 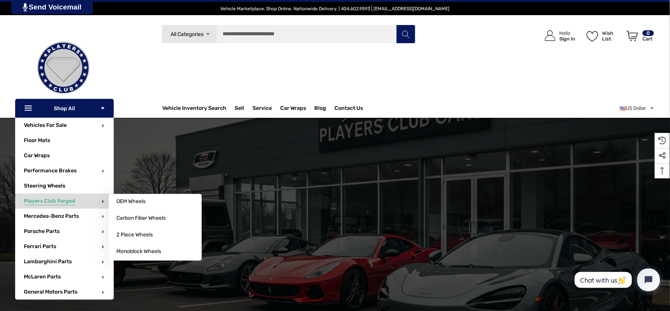 What do you see at coordinates (135, 235) in the screenshot?
I see `span: 2 Piece Wheels` at bounding box center [135, 235].